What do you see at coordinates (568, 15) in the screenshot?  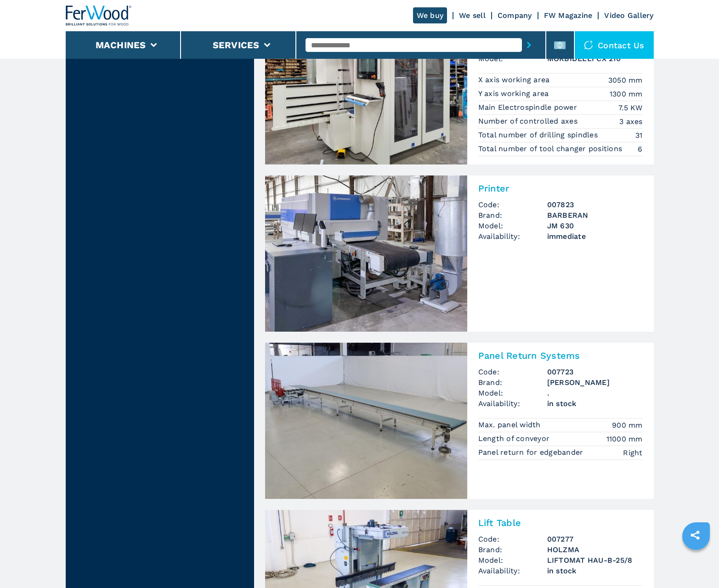 I see `a: FW Magazine` at bounding box center [568, 15].